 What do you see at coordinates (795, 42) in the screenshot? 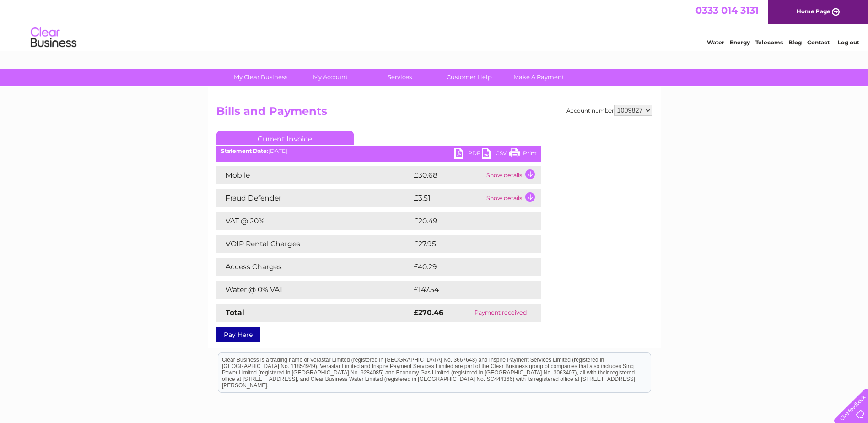
I see `a: Blog` at bounding box center [795, 42].